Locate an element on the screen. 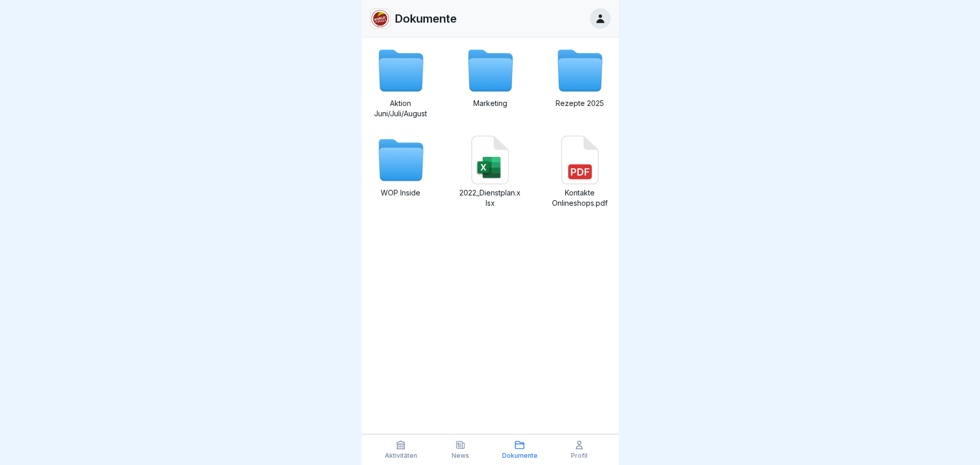 The height and width of the screenshot is (465, 980). p: News is located at coordinates (460, 456).